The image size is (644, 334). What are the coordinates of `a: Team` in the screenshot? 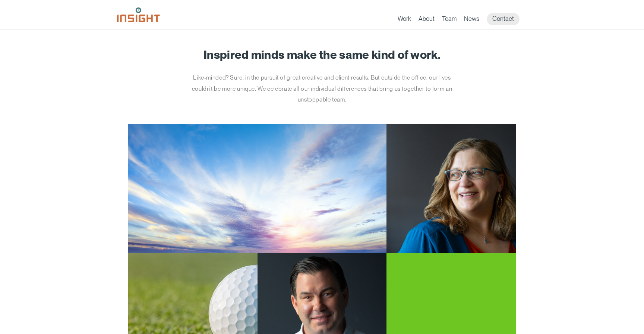 It's located at (449, 20).